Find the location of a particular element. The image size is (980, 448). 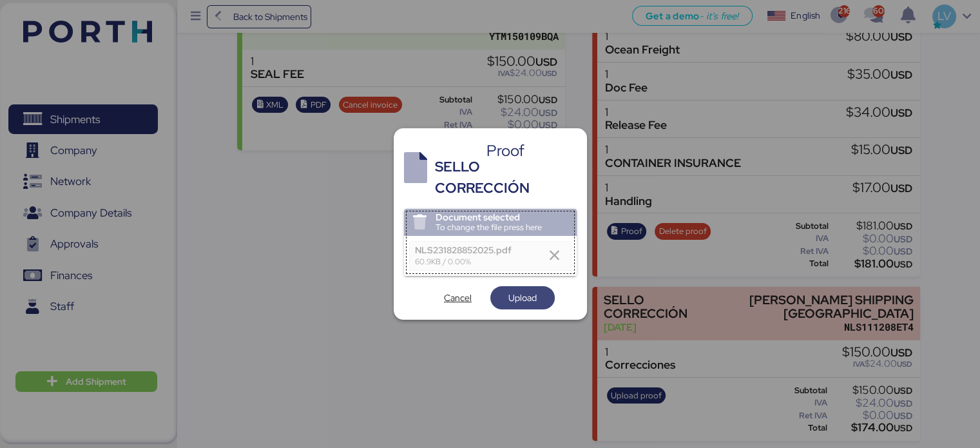

button: Upload is located at coordinates (522, 298).